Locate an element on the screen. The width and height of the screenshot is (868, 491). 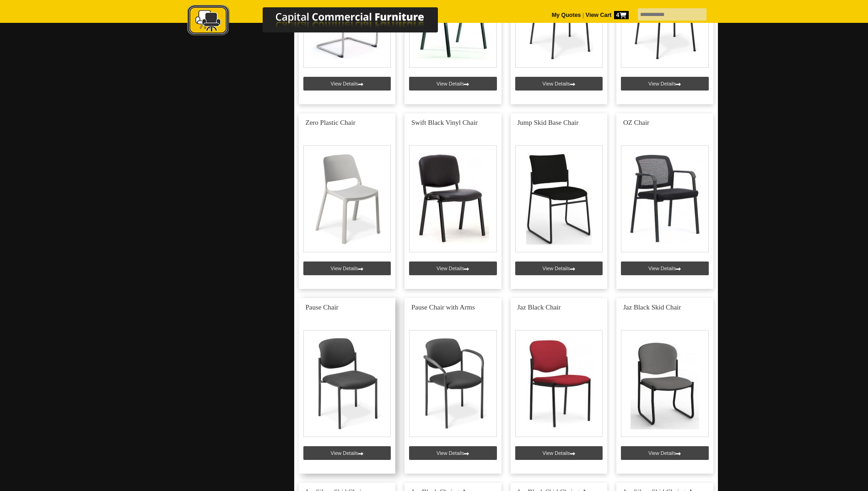
span: 4 is located at coordinates (621, 15).